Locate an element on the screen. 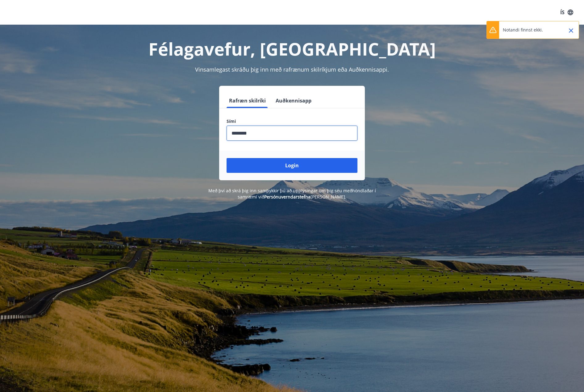  button: Login is located at coordinates (292, 165).